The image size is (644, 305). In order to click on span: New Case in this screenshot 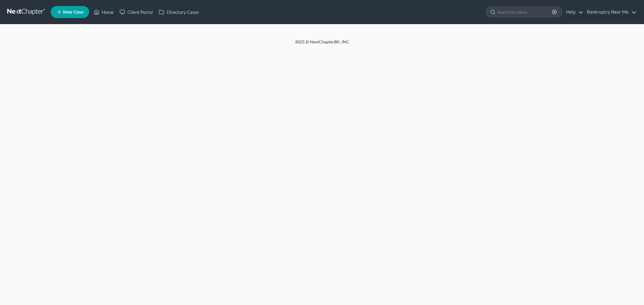, I will do `click(73, 12)`.